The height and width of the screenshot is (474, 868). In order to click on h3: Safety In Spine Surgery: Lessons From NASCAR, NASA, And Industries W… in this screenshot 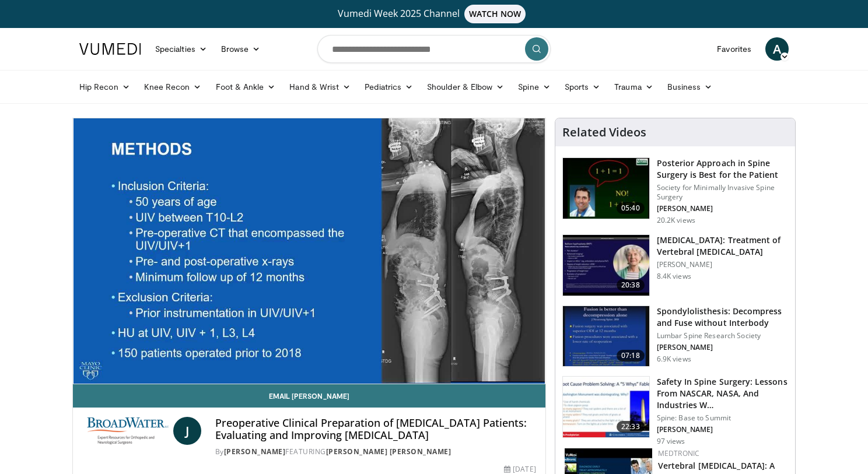, I will do `click(723, 394)`.